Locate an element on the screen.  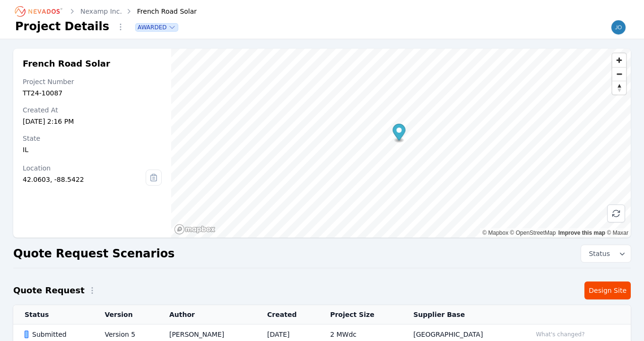
button: Reset bearing to north is located at coordinates (619, 87).